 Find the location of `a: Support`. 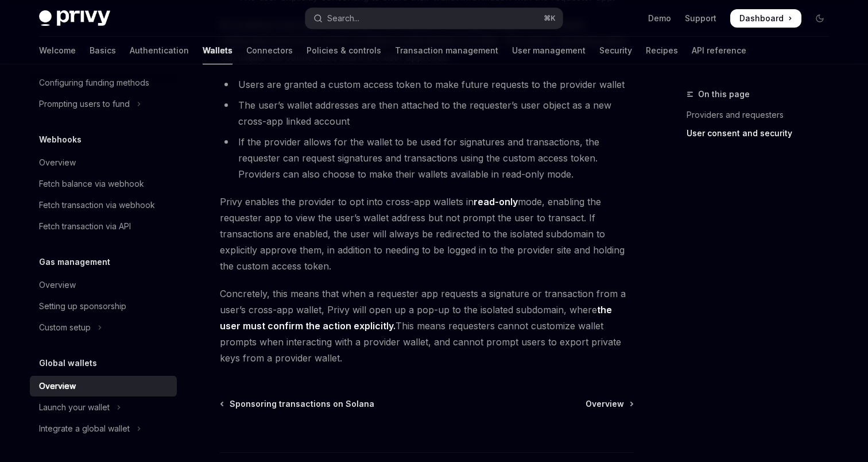

a: Support is located at coordinates (700, 19).